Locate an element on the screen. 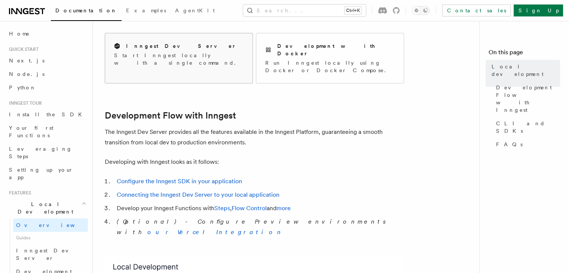  a: Sign Up is located at coordinates (539, 10).